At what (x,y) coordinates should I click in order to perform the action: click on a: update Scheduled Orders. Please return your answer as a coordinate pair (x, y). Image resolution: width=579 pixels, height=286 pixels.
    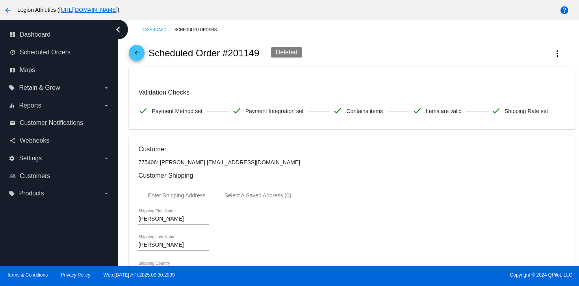
    Looking at the image, I should click on (59, 52).